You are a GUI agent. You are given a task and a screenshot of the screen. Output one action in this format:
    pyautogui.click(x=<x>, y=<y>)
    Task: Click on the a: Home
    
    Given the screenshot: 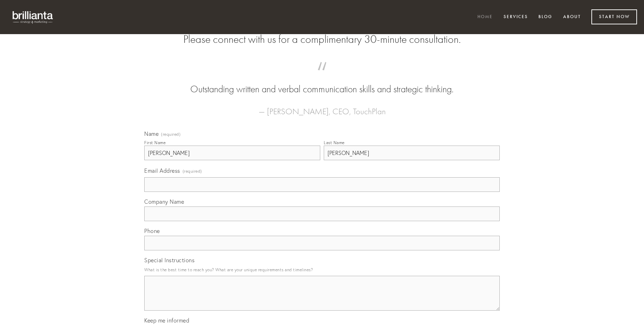 What is the action you would take?
    pyautogui.click(x=485, y=17)
    